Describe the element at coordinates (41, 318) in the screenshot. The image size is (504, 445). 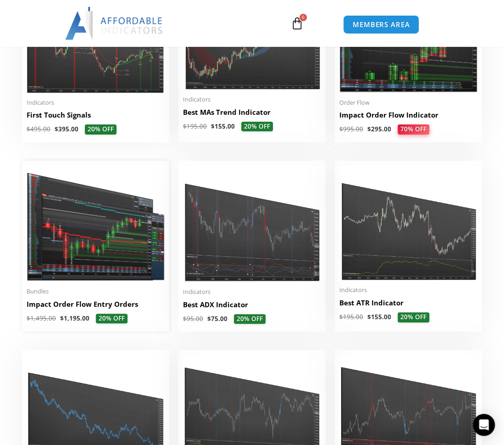
I see `bdi: 1,495.00` at that location.